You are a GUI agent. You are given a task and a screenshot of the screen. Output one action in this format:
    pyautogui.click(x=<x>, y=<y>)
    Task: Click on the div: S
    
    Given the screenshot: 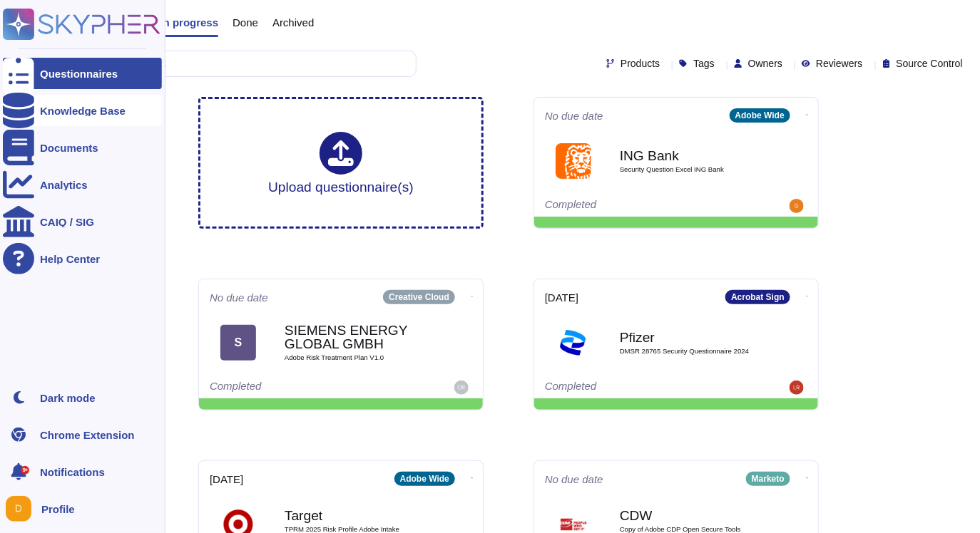 What is the action you would take?
    pyautogui.click(x=238, y=343)
    